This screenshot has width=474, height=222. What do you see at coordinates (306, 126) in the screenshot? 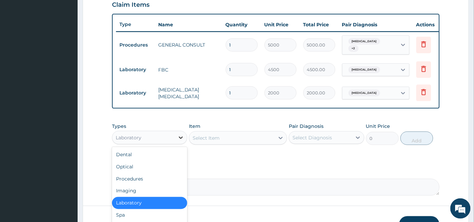
I see `label: Pair Diagnosis` at bounding box center [306, 126].